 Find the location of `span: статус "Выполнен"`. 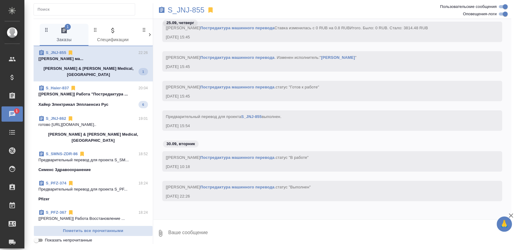

span: статус "Выполнен" is located at coordinates (293, 187).